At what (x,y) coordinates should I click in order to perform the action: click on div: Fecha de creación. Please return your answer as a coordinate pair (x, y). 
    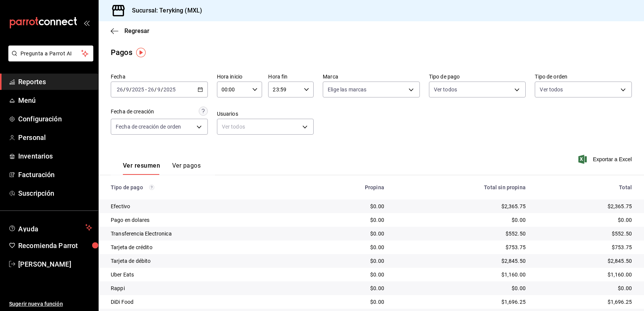
    Looking at the image, I should click on (132, 111).